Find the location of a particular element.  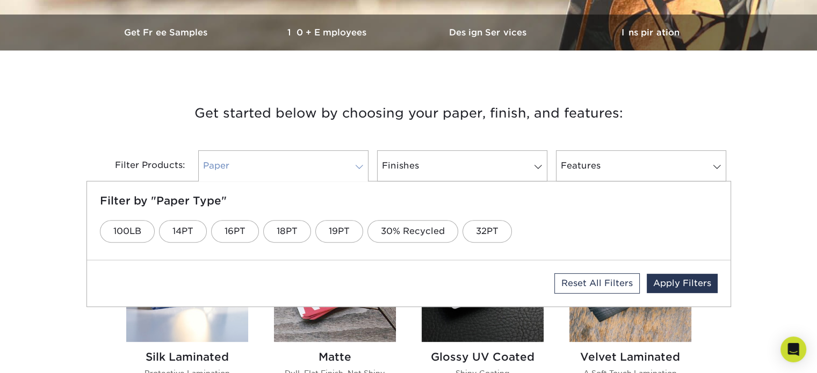

a: Design Services is located at coordinates (489, 32).